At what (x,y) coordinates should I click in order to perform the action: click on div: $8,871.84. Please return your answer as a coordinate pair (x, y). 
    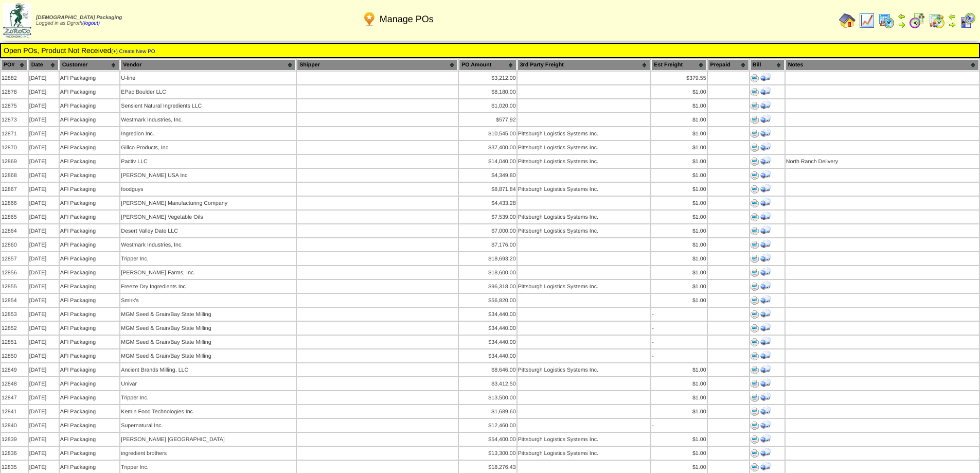
    Looking at the image, I should click on (487, 190).